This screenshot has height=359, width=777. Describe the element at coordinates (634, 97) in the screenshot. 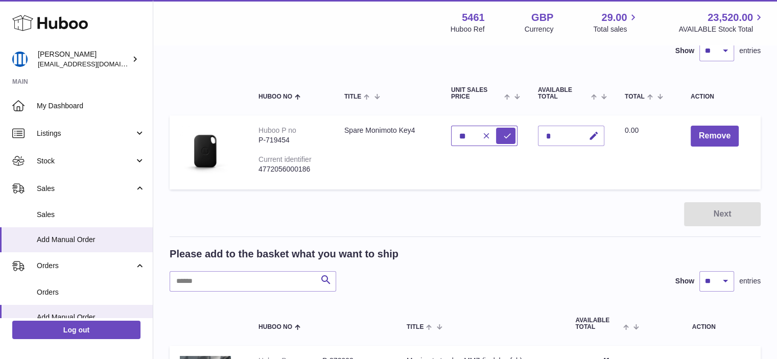

I see `span: Total` at that location.